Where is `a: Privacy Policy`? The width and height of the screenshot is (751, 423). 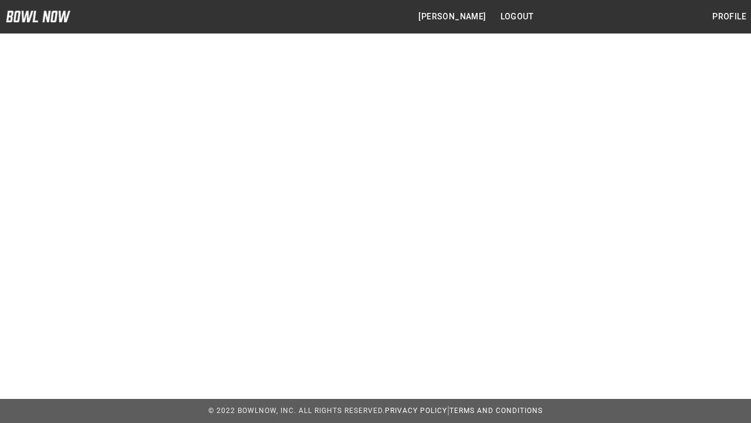 a: Privacy Policy is located at coordinates (416, 410).